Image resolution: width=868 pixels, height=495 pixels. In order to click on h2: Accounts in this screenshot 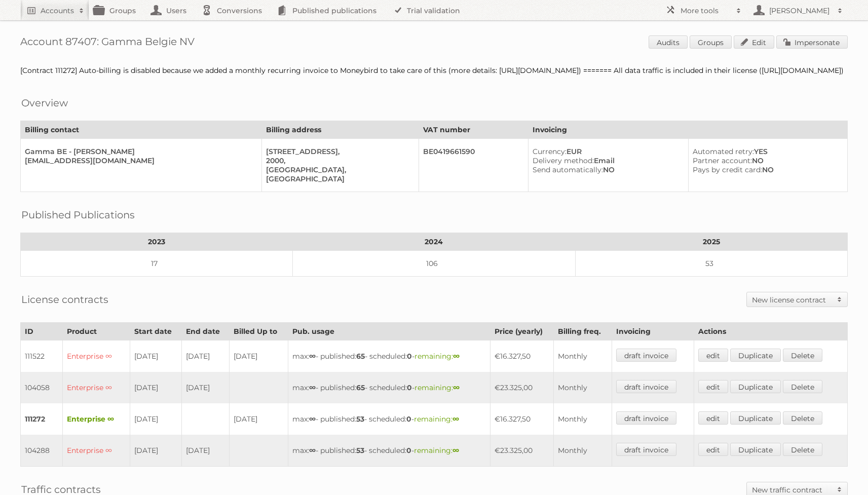, I will do `click(58, 11)`.